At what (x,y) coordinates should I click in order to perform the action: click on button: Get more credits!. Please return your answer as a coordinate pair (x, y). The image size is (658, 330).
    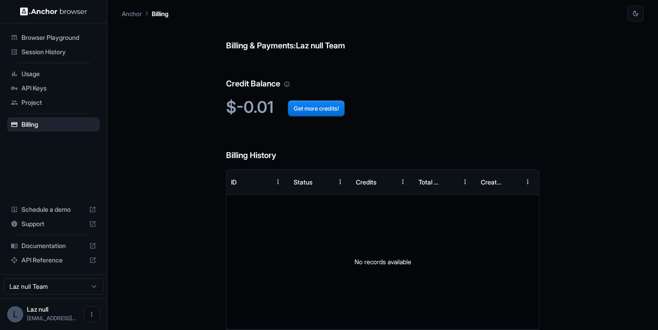
    Looking at the image, I should click on (316, 108).